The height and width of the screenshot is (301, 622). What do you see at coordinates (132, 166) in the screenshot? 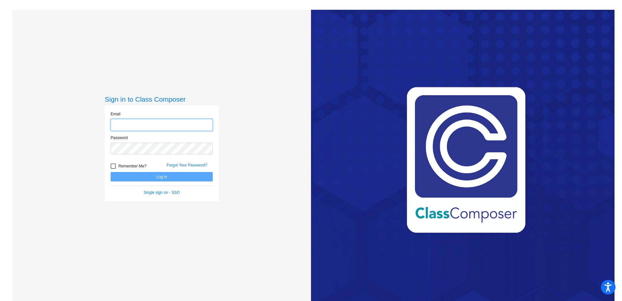
I see `span: Remember Me?` at bounding box center [132, 166].